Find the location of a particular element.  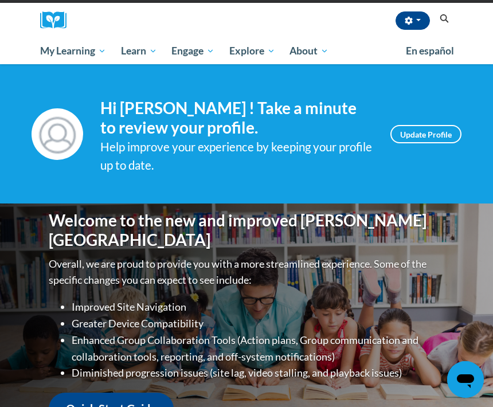

li: Improved Site Navigation is located at coordinates (258, 306).